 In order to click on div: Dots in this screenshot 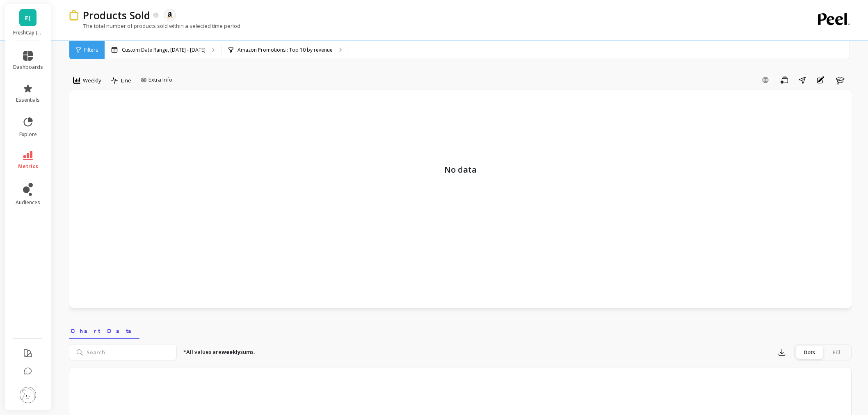, I will do `click(810, 352)`.